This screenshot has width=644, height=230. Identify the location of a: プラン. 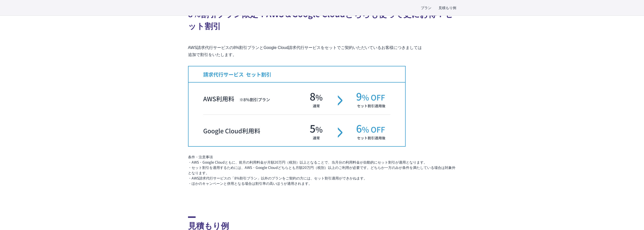
(426, 8).